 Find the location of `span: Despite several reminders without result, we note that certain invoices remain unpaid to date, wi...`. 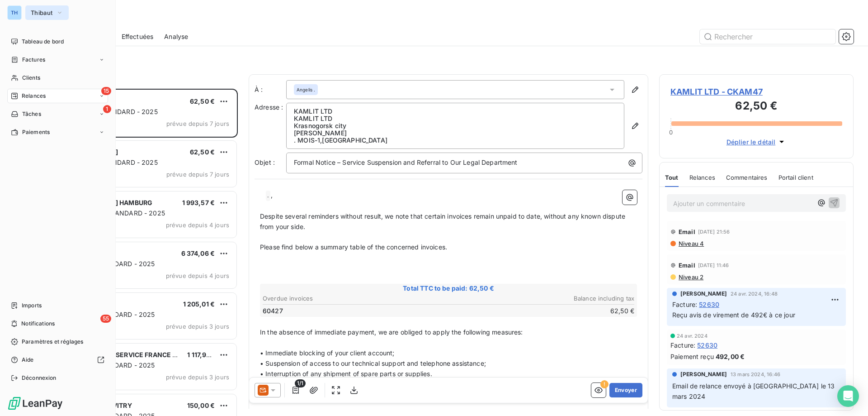

span: Despite several reminders without result, we note that certain invoices remain unpaid to date, wi... is located at coordinates (444, 221).